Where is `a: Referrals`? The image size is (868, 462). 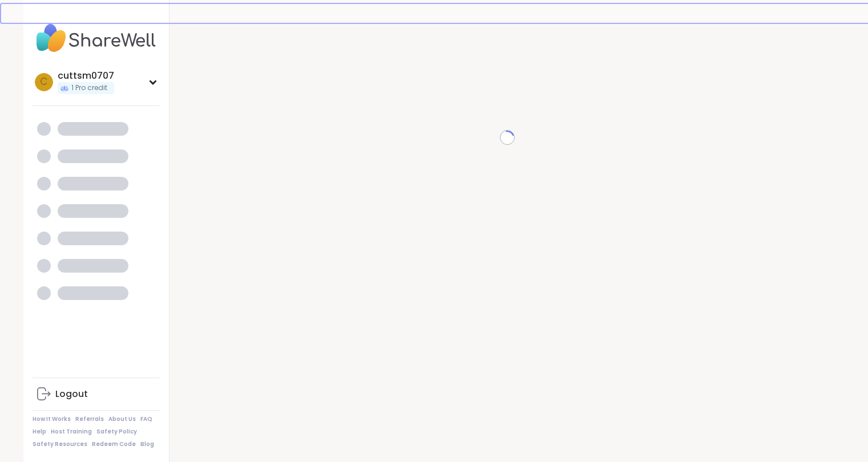
a: Referrals is located at coordinates (90, 419).